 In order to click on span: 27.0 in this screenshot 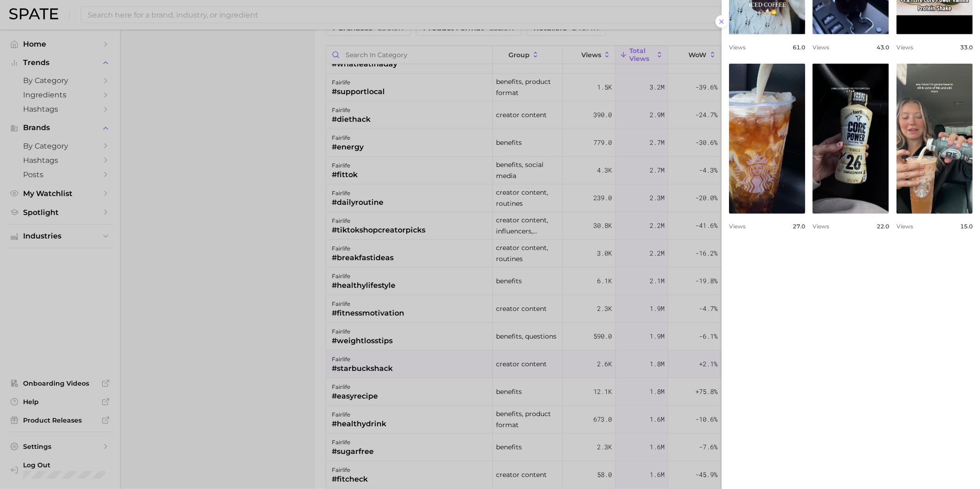, I will do `click(799, 226)`.